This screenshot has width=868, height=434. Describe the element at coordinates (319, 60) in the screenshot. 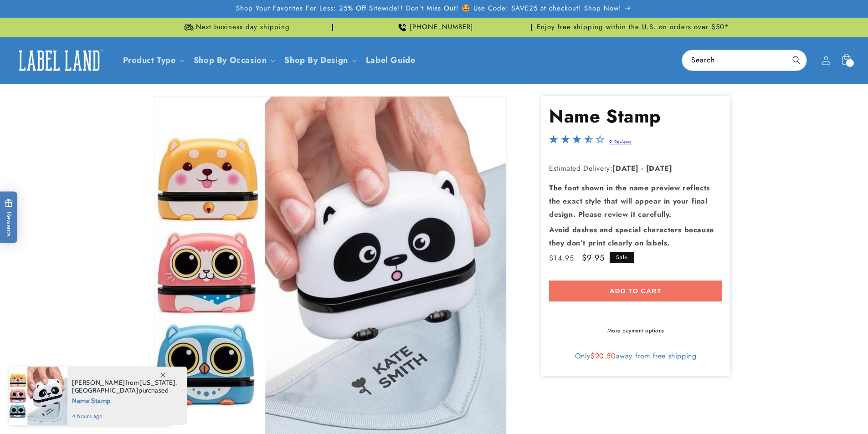

I see `summary: Shop By Design` at that location.